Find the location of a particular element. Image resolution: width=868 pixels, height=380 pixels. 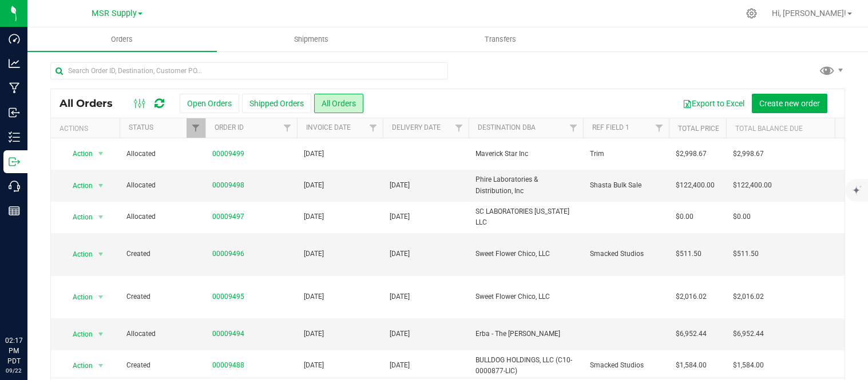

inline-svg: Reports is located at coordinates (14, 211).